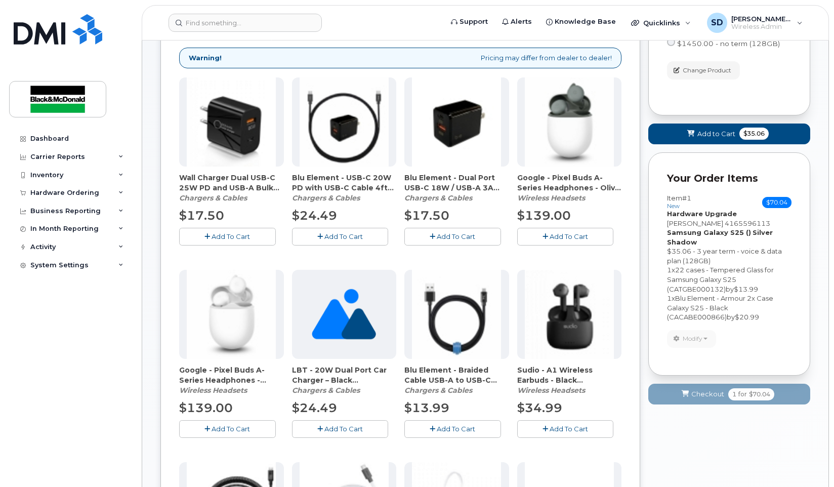  What do you see at coordinates (569, 122) in the screenshot?
I see `img: accessory36787.JPG` at bounding box center [569, 122].